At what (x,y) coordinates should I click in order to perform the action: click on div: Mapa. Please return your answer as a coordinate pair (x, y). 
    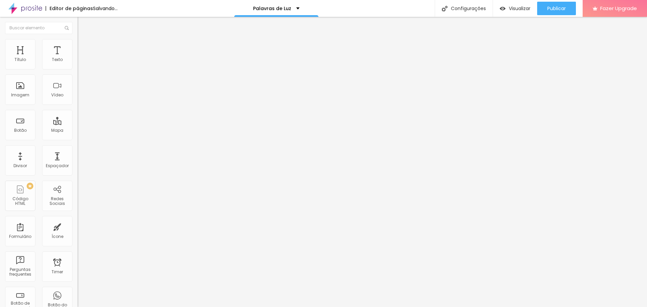
    Looking at the image, I should click on (57, 130).